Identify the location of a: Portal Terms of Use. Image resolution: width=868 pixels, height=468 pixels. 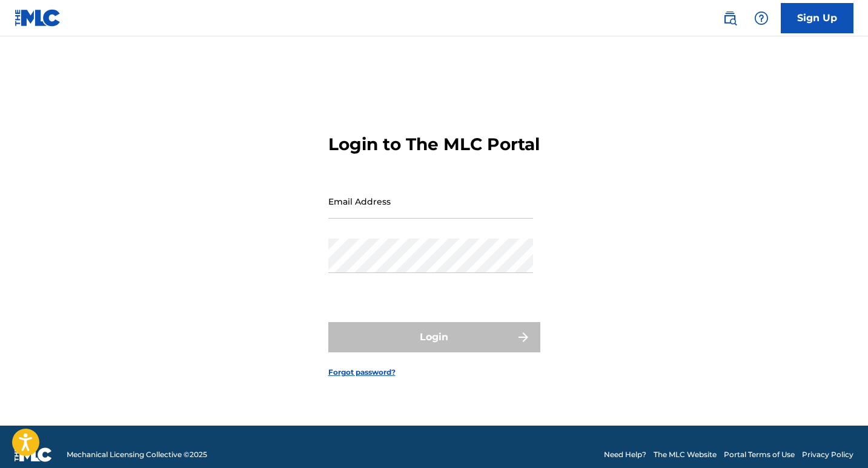
(759, 455).